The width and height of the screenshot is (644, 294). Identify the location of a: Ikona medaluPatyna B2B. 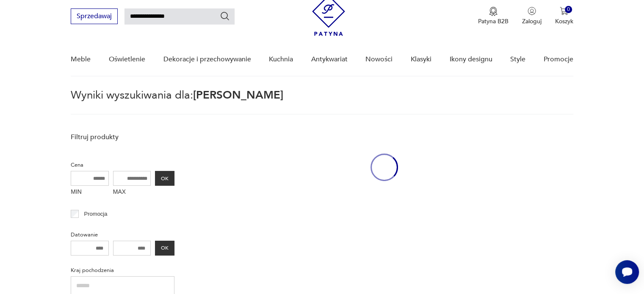
(493, 16).